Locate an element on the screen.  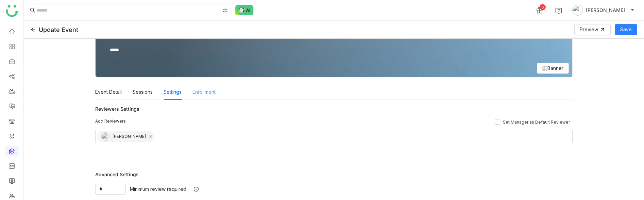
img: banner.svg is located at coordinates (545, 69).